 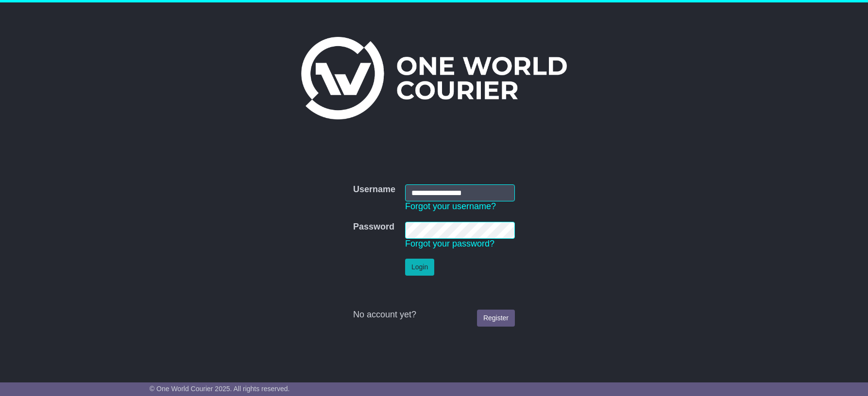 What do you see at coordinates (420, 267) in the screenshot?
I see `button: Login` at bounding box center [420, 267].